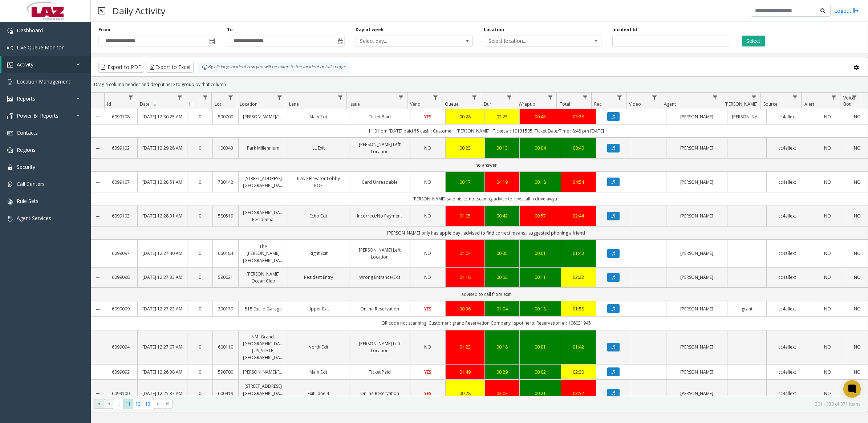 Image resolution: width=868 pixels, height=423 pixels. I want to click on h3: Daily Activity, so click(139, 10).